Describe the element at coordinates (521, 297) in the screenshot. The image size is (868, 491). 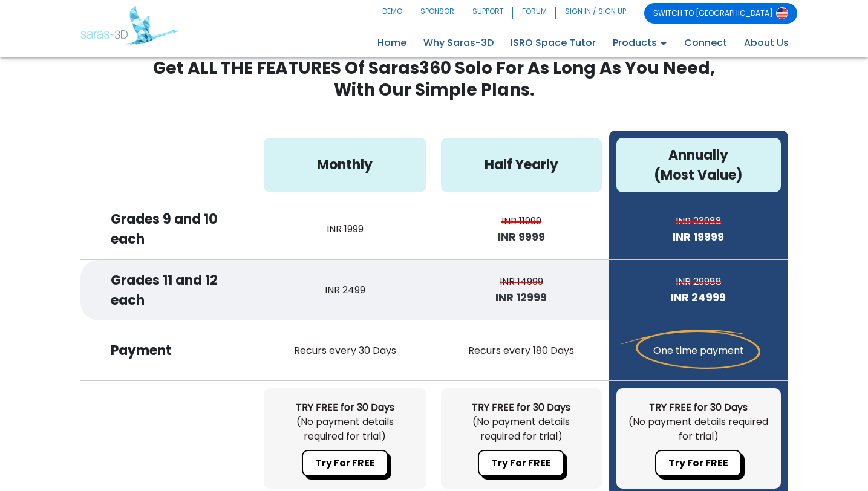
I see `p: INR 12999` at that location.